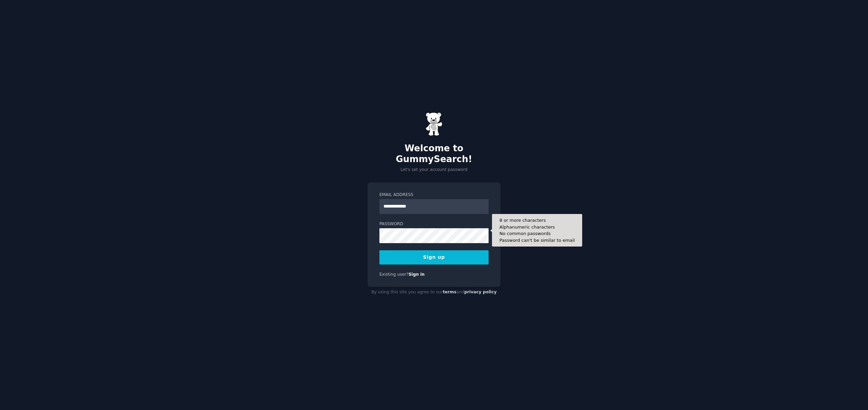 The width and height of the screenshot is (868, 410). Describe the element at coordinates (434, 154) in the screenshot. I see `h2: Welcome to GummySearch!` at that location.